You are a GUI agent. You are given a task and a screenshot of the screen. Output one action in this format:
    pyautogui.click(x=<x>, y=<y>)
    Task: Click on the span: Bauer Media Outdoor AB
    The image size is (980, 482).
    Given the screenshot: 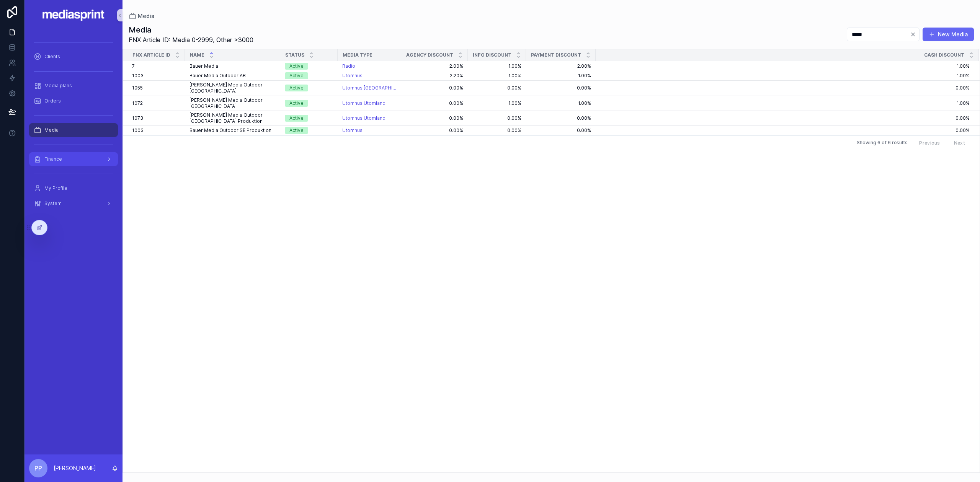 What is the action you would take?
    pyautogui.click(x=217, y=75)
    